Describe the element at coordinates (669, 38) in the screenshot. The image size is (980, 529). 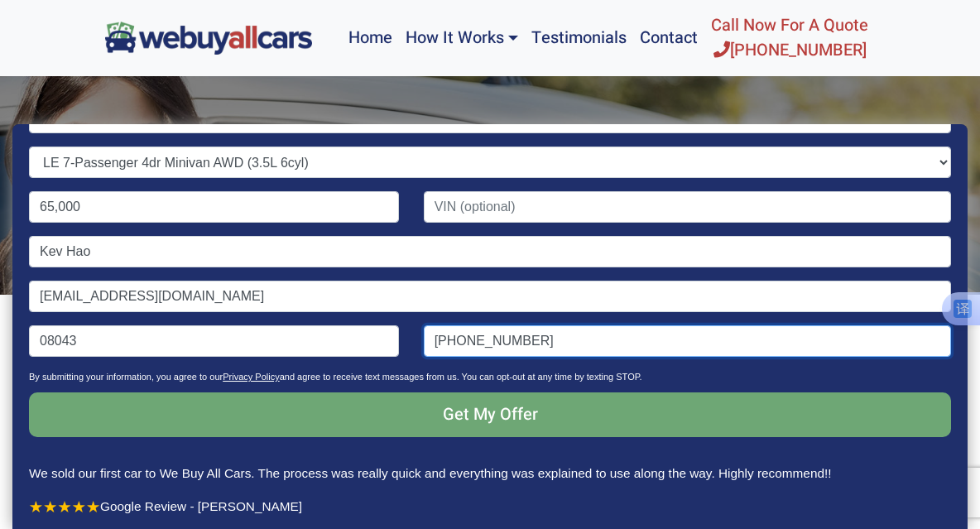
I see `a: Contact` at that location.